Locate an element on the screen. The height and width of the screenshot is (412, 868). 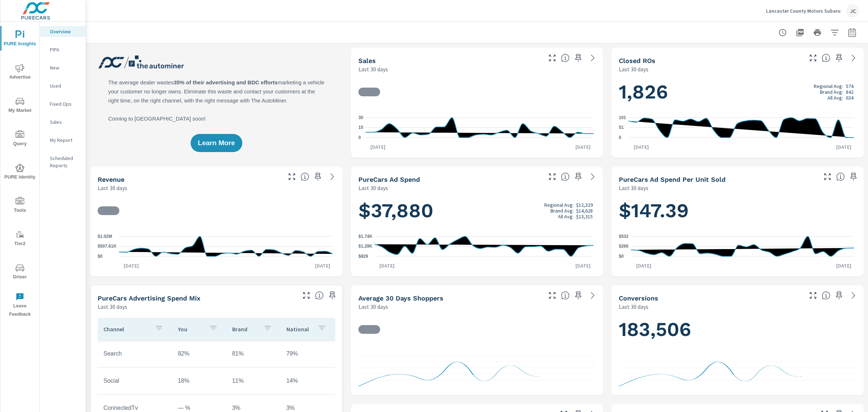
p: 634 is located at coordinates (849, 98).